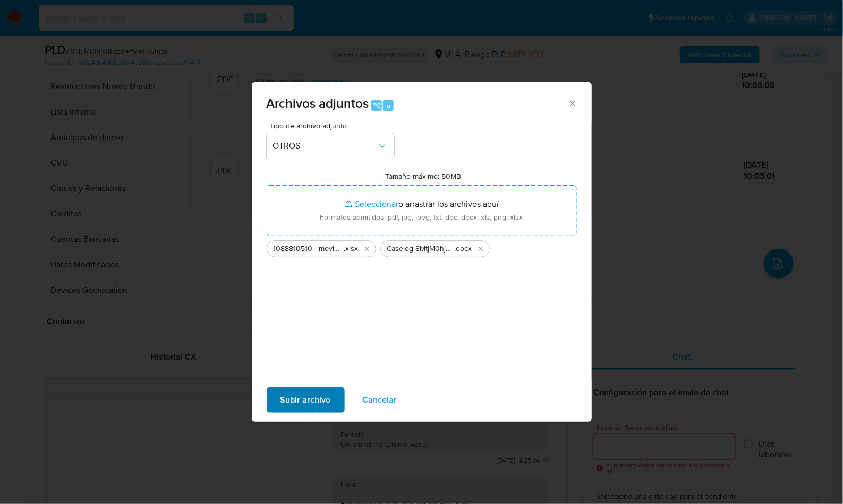 The image size is (843, 504). Describe the element at coordinates (380, 400) in the screenshot. I see `span: Cancelar` at that location.